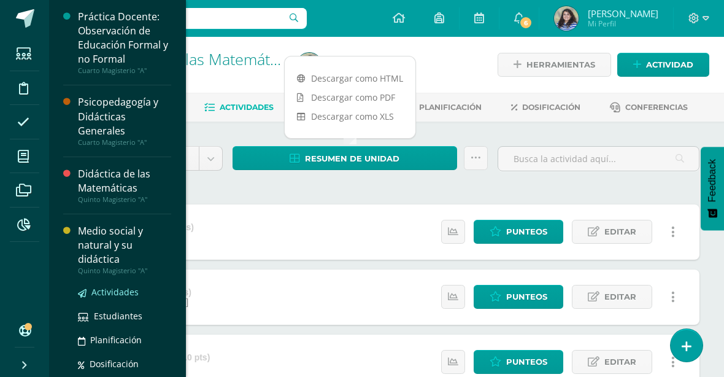  I want to click on span: Actividad, so click(669, 64).